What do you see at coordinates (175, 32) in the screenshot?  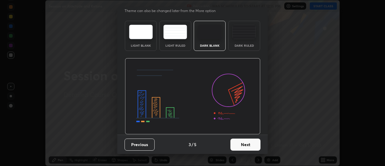 I see `img: lightRuledTheme.5fabf969.svg` at bounding box center [175, 32].